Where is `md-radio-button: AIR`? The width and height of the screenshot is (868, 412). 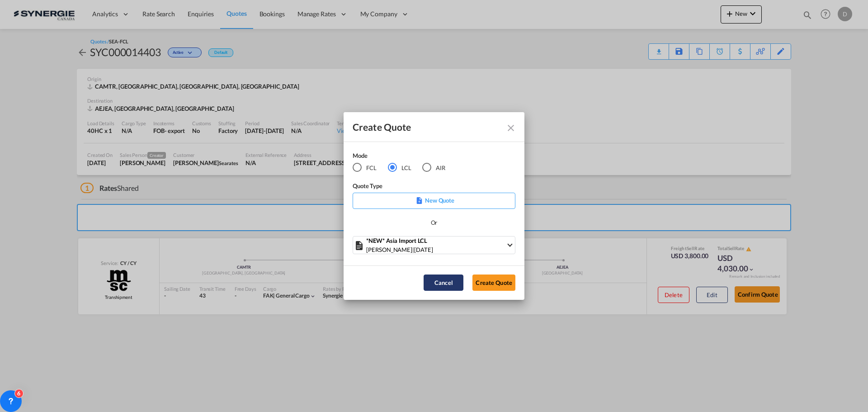
md-radio-button: AIR is located at coordinates (433, 167).